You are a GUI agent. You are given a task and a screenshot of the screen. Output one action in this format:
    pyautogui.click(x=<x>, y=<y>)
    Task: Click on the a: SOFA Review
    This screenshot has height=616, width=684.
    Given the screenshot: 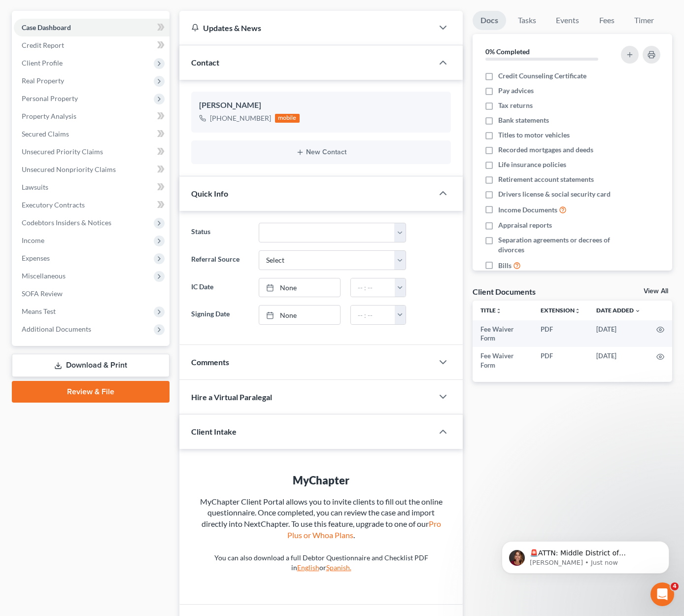 What is the action you would take?
    pyautogui.click(x=92, y=294)
    